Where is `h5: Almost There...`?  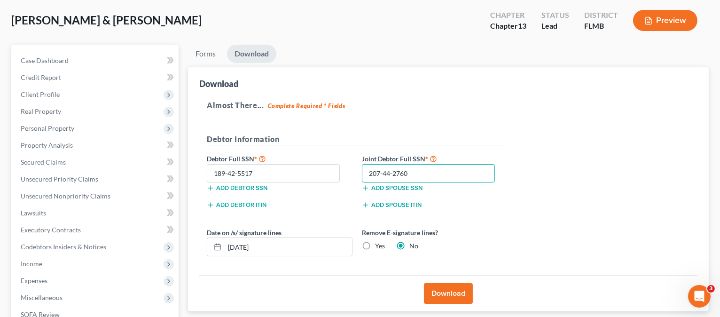 h5: Almost There... is located at coordinates (448, 105).